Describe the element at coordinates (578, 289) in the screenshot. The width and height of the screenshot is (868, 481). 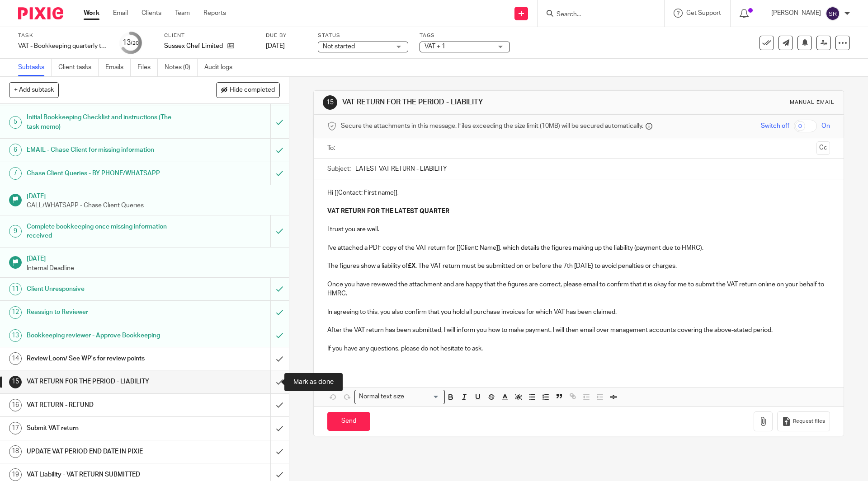
I see `p: Once you have reviewed the attachment and are happy that the figures are correct, please email to...` at that location.